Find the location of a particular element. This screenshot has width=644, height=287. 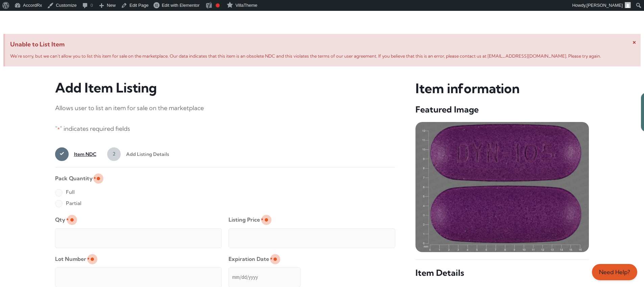

div: Focus keyphrase not set is located at coordinates (217, 5).